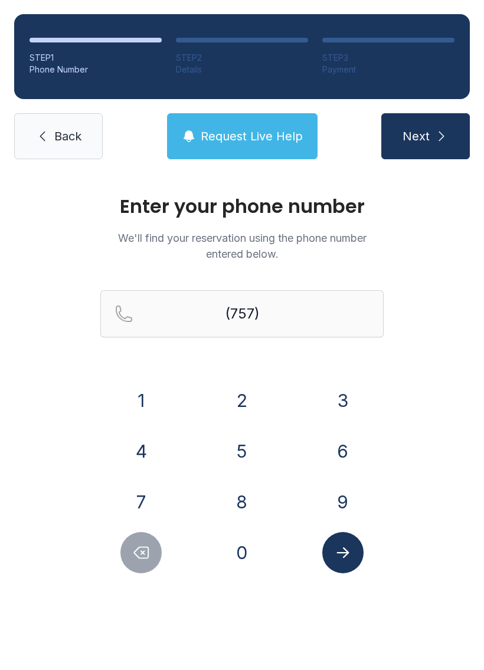  What do you see at coordinates (242, 400) in the screenshot?
I see `button: 2` at bounding box center [242, 400].